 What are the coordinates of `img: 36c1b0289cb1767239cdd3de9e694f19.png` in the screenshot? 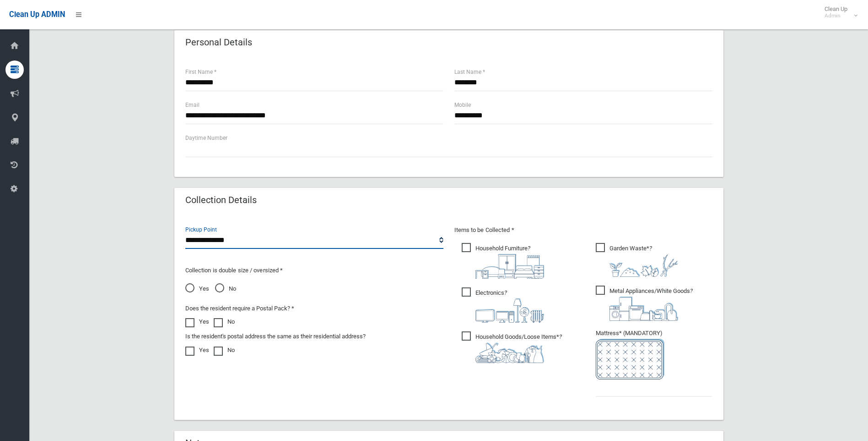 It's located at (644, 308).